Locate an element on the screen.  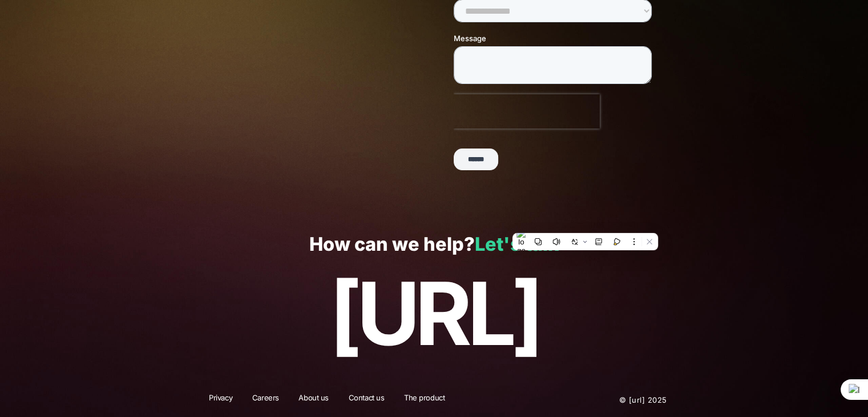
a: Careers is located at coordinates (265, 400).